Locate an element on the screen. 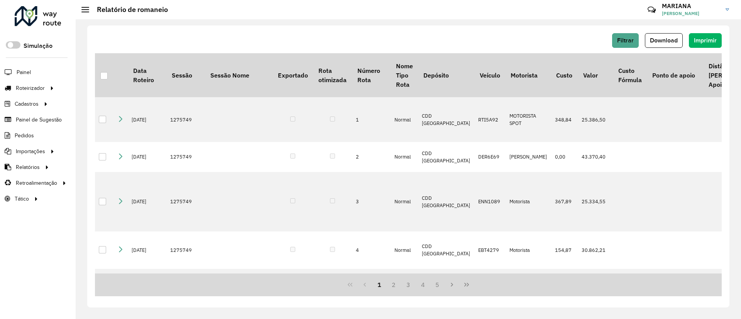 Image resolution: width=741 pixels, height=319 pixels. span: Painel de Sugestão is located at coordinates (39, 120).